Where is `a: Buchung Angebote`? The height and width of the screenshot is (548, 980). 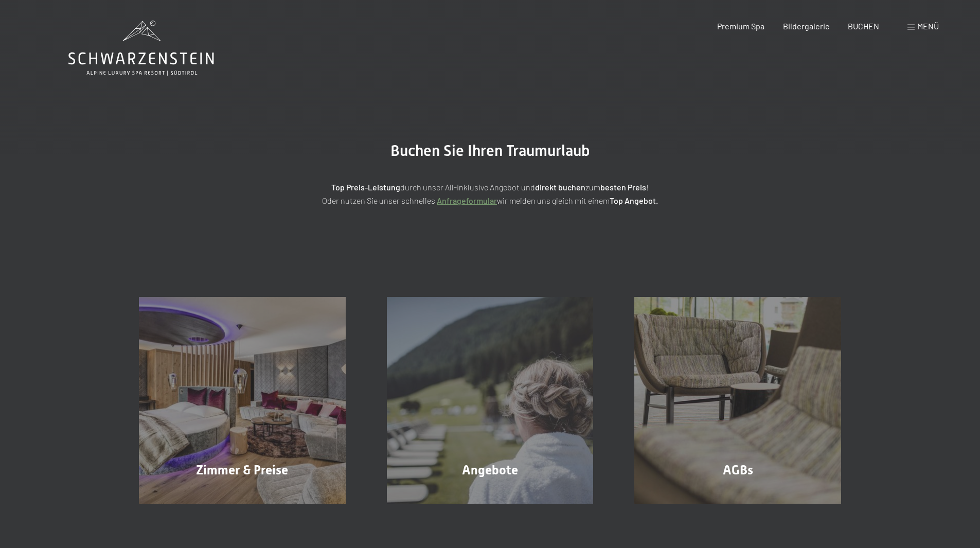
a: Buchung Angebote is located at coordinates (490, 400).